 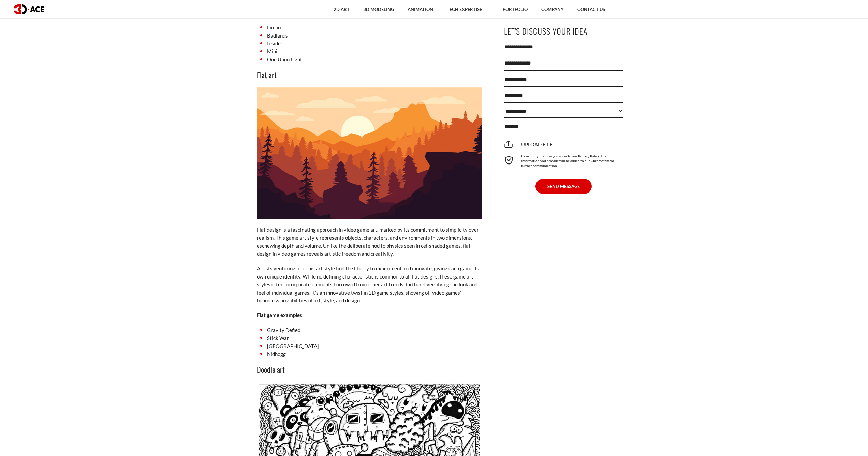 What do you see at coordinates (369, 369) in the screenshot?
I see `h3: Doodle art` at bounding box center [369, 369].